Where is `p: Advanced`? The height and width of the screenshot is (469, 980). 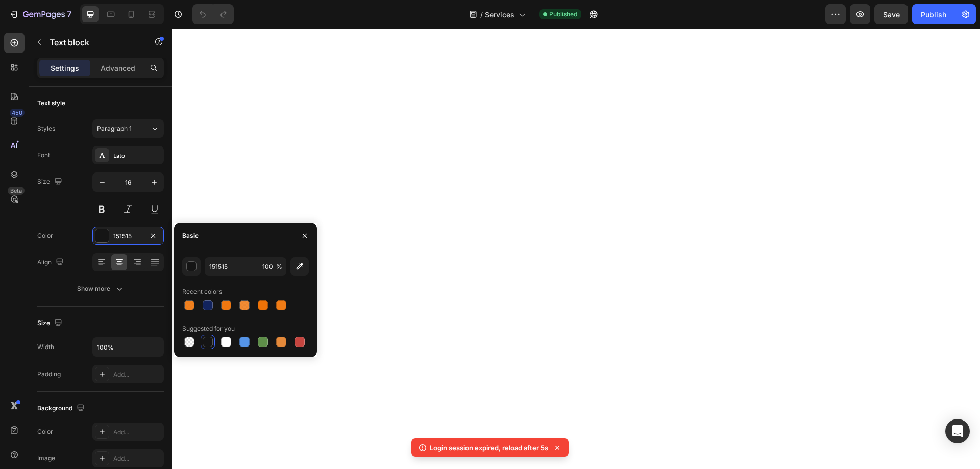 p: Advanced is located at coordinates (118, 68).